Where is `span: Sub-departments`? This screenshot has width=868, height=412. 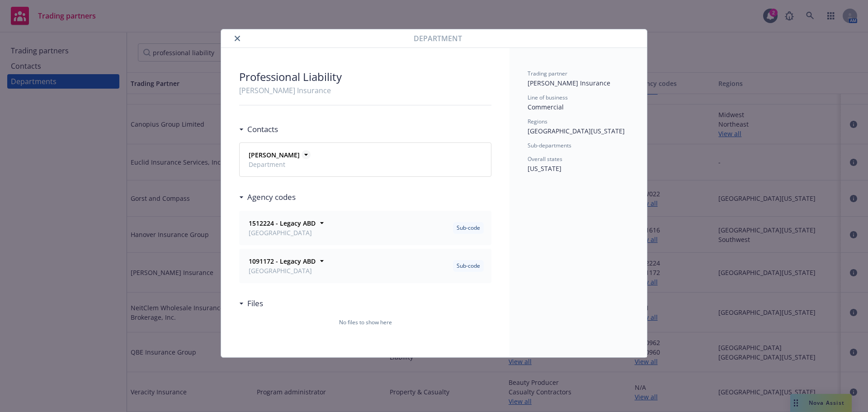
span: Sub-departments is located at coordinates (549, 145).